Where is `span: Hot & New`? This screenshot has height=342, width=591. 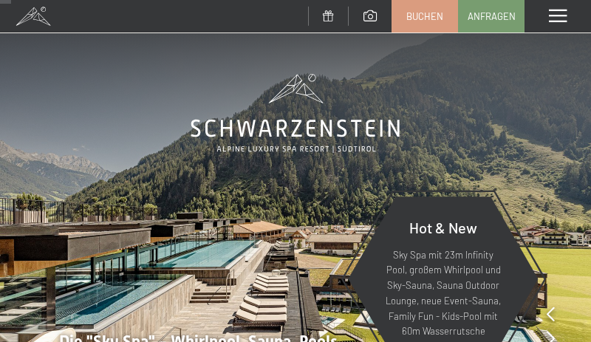
span: Hot & New is located at coordinates (443, 228).